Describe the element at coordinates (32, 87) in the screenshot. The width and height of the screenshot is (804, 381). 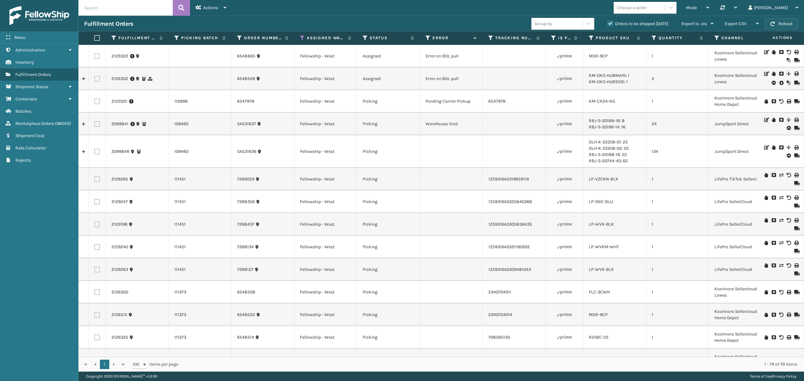
I see `span: Shipment Status` at that location.